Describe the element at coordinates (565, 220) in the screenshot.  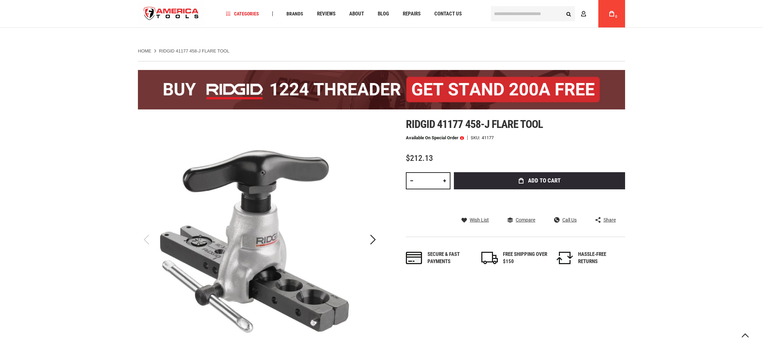
I see `a: Call Us` at that location.